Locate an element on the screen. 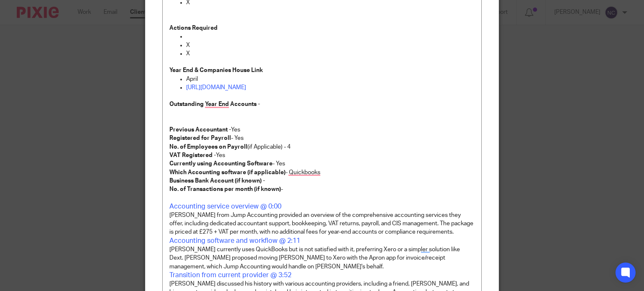 Image resolution: width=644 pixels, height=291 pixels. a: Accounting software and workflow @ 2:11 is located at coordinates (235, 241).